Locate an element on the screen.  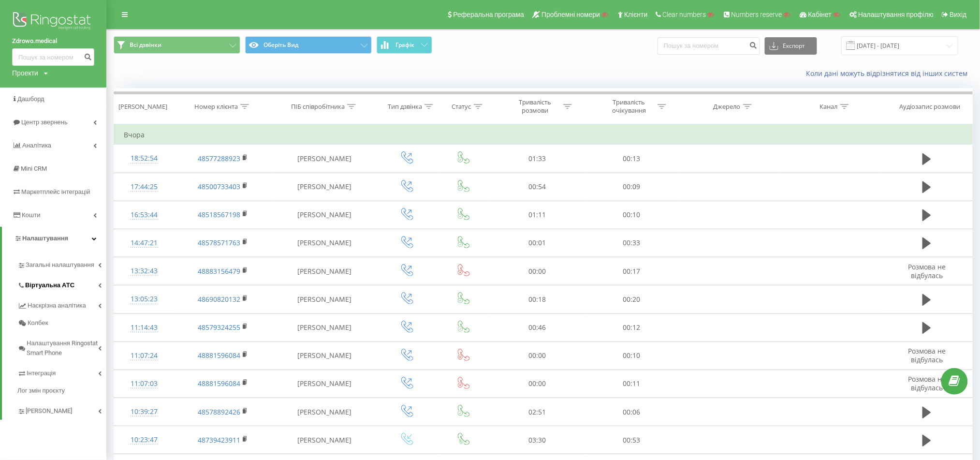
td: 00:20 is located at coordinates (631, 299).